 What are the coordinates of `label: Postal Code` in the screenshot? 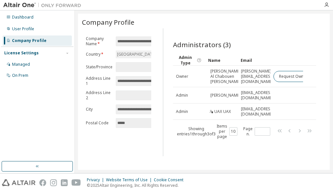 It's located at (99, 123).